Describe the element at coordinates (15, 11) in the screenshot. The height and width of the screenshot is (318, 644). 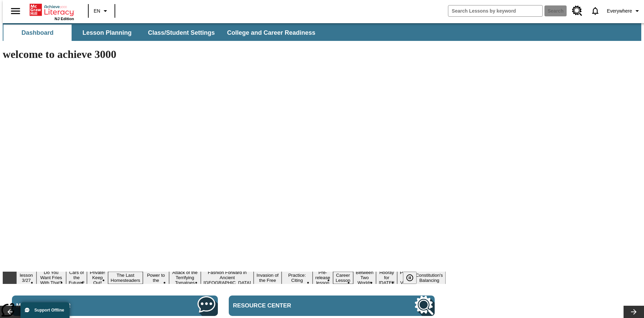
I see `button: Open side menu` at that location.